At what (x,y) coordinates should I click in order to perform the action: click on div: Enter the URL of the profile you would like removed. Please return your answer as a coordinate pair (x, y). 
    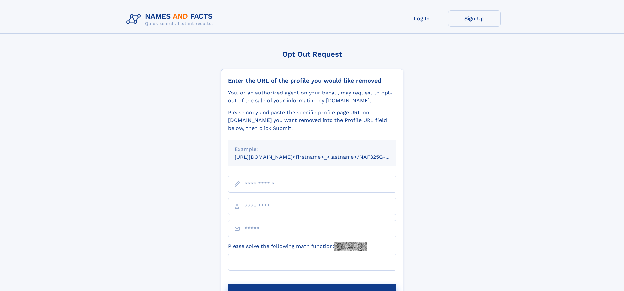
    Looking at the image, I should click on (312, 81).